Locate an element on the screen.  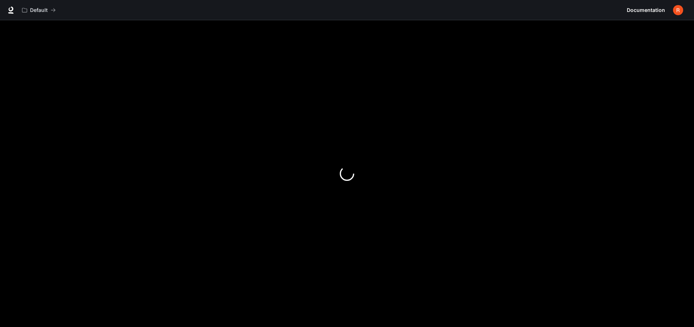
button: User avatar is located at coordinates (678, 10).